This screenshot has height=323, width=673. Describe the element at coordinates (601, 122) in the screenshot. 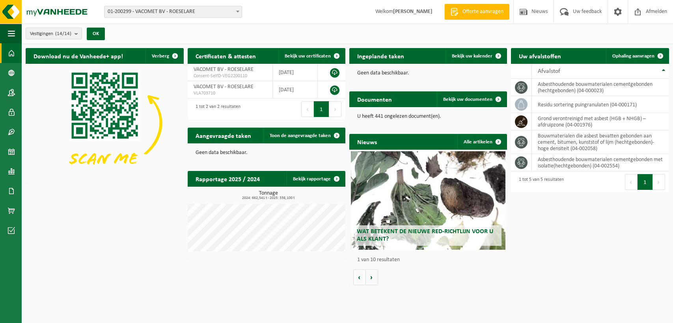

I see `td: grond verontreinigd met asbest (HGB + NHGB) – afdruipzone (04-001976)` at that location.